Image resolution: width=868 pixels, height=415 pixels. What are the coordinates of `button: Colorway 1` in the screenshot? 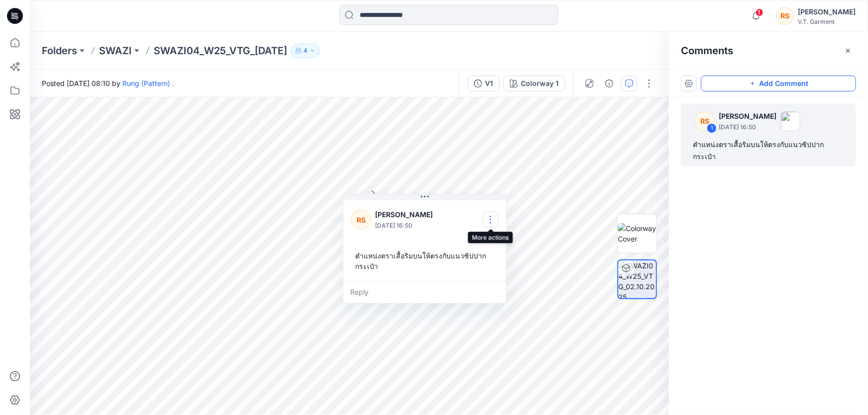 It's located at (534, 83).